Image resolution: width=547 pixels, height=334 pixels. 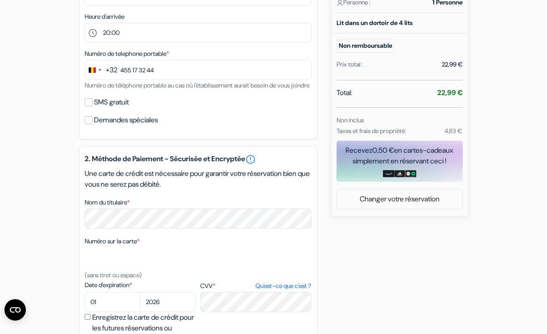 What do you see at coordinates (350, 120) in the screenshot?
I see `small: Non inclus` at bounding box center [350, 120].